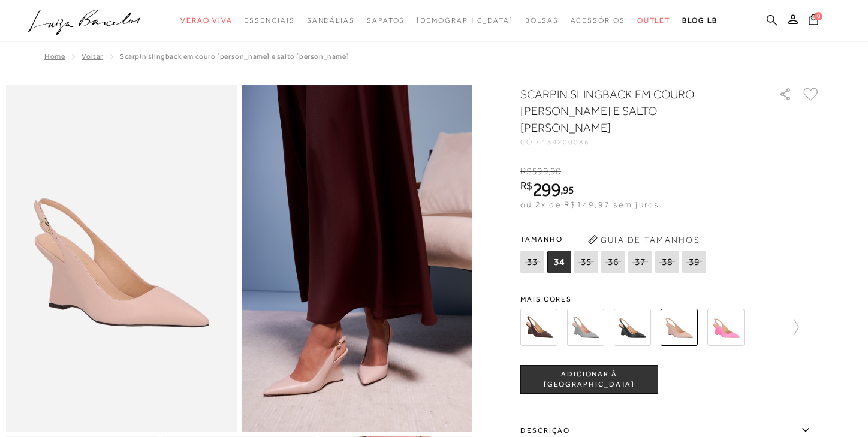 This screenshot has height=437, width=868. What do you see at coordinates (556, 171) in the screenshot?
I see `span: 90` at bounding box center [556, 171].